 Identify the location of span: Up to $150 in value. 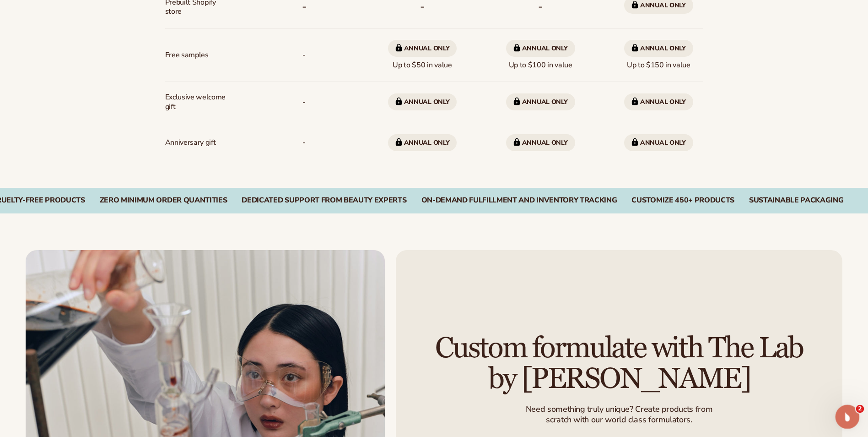
(658, 55).